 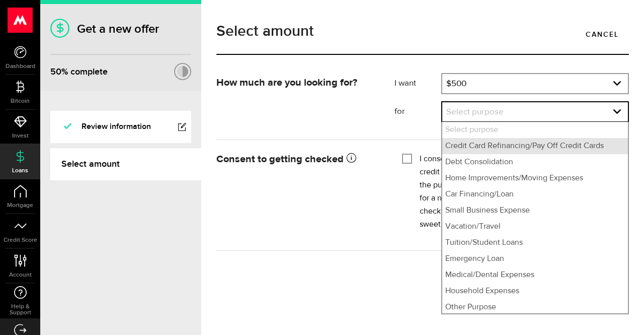 I want to click on li: Medical/Dental Expenses, so click(x=535, y=275).